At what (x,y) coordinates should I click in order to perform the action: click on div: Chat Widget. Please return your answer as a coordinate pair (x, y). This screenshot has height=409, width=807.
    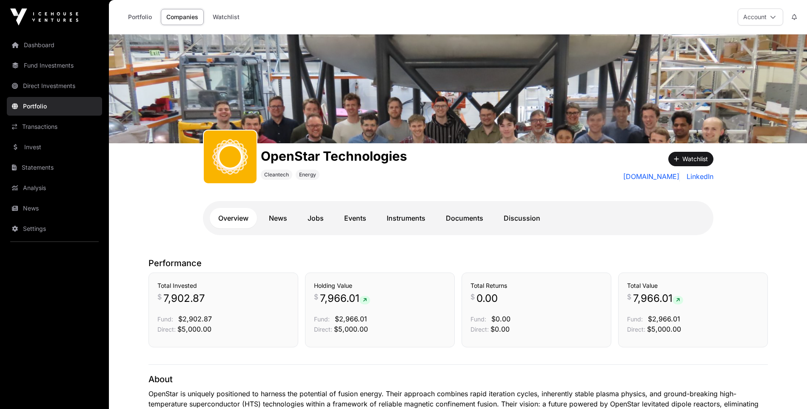
    Looking at the image, I should click on (785, 389).